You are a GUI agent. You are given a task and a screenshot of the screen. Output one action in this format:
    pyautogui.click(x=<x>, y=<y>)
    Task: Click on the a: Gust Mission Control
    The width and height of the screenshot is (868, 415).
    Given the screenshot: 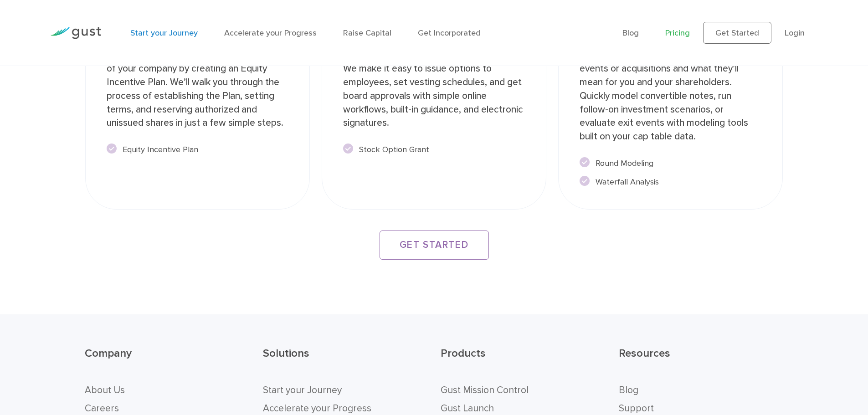 What is the action you would take?
    pyautogui.click(x=484, y=390)
    